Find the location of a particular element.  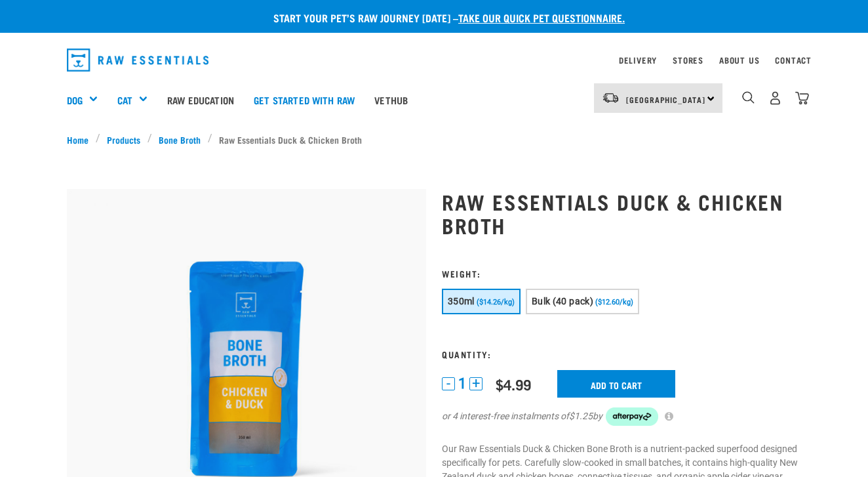

img: home-icon@2x.png is located at coordinates (802, 98).